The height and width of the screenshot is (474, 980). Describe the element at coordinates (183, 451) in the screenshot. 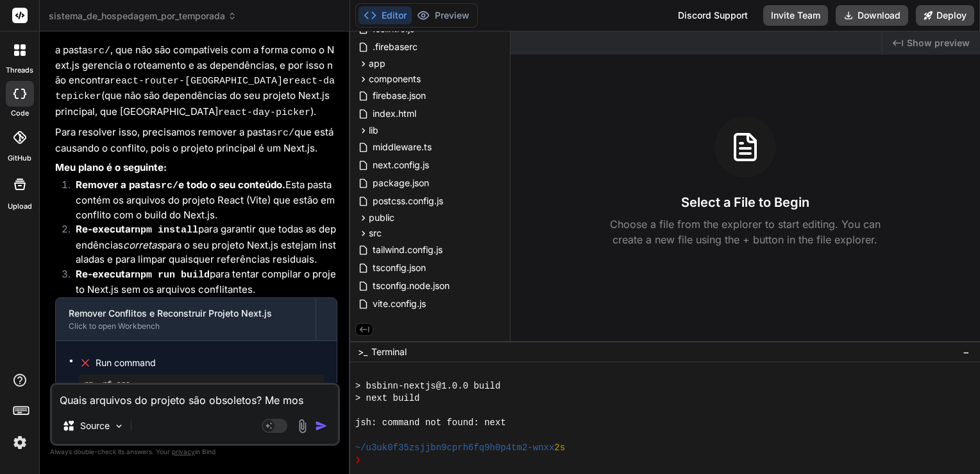

I see `span: privacy` at that location.